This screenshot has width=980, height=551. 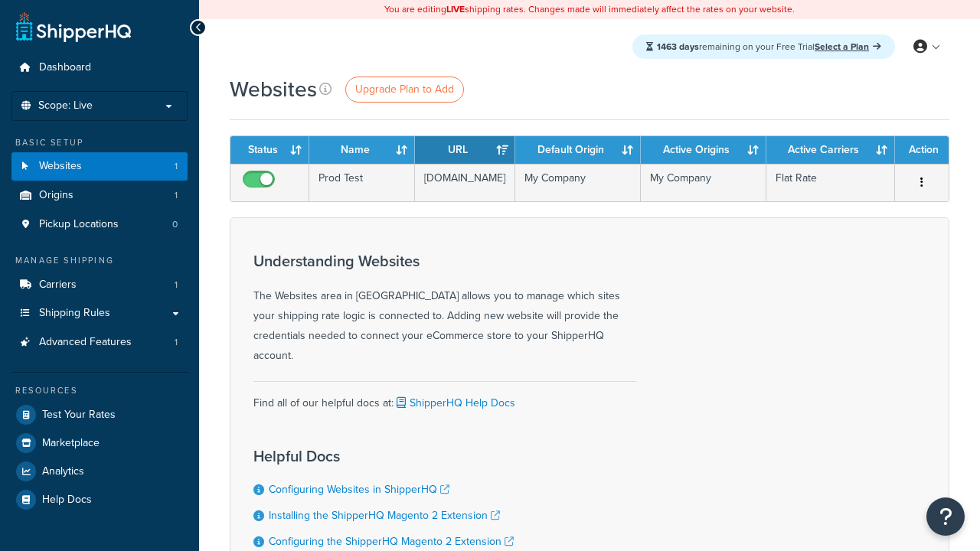 I want to click on a: Help Docs, so click(x=100, y=500).